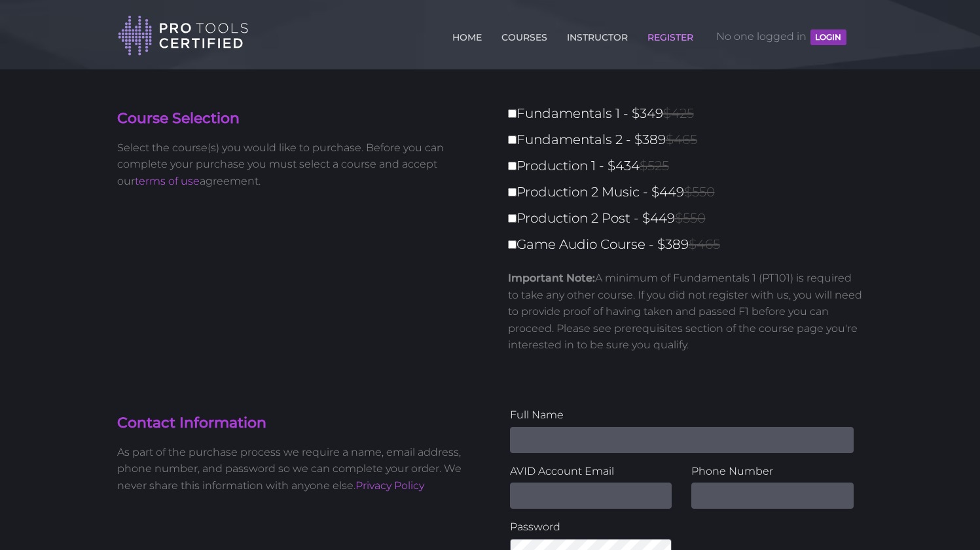 The image size is (980, 550). Describe the element at coordinates (512, 218) in the screenshot. I see `input: Production 2 Post - $449$550` at that location.